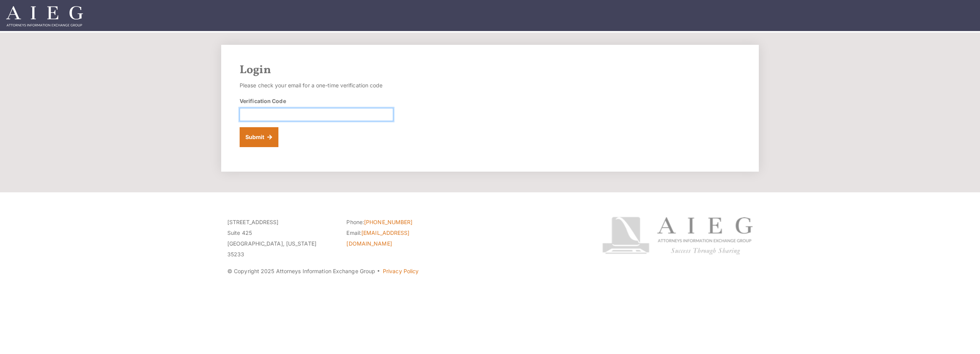 The width and height of the screenshot is (980, 354). Describe the element at coordinates (259, 137) in the screenshot. I see `button: Submit` at that location.